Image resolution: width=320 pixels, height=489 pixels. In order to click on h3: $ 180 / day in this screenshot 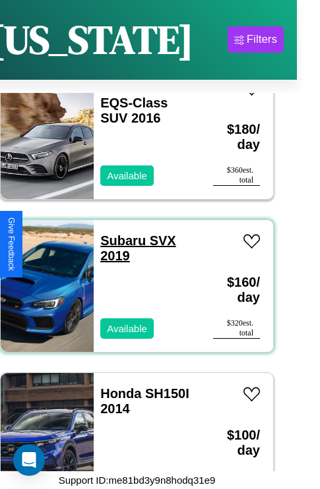, I will do `click(236, 137)`.